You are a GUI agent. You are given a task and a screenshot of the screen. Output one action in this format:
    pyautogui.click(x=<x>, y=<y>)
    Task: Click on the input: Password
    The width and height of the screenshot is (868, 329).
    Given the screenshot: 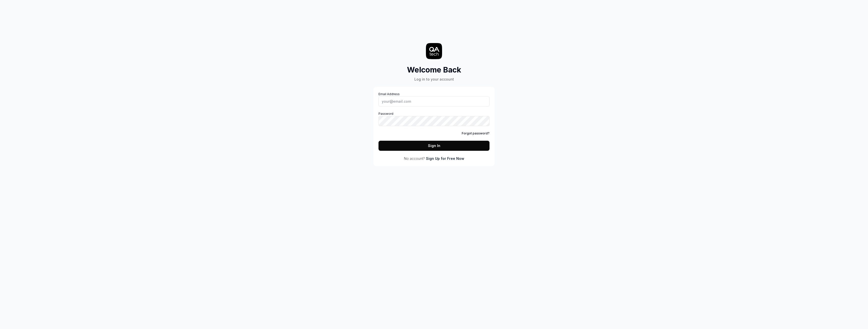 What is the action you would take?
    pyautogui.click(x=434, y=121)
    